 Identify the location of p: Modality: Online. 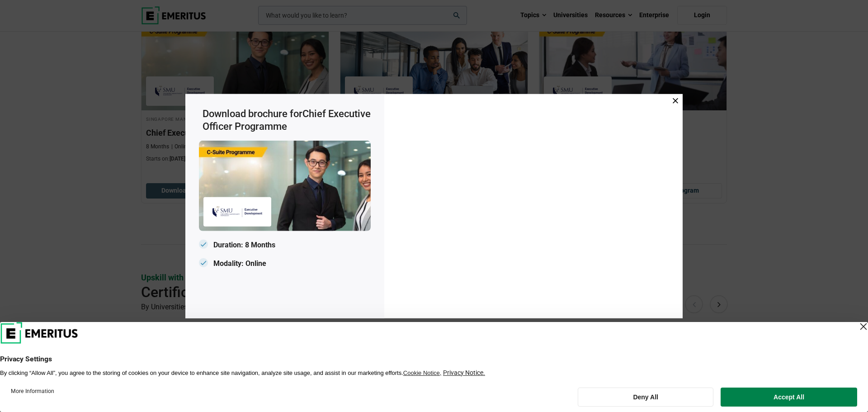
(285, 264).